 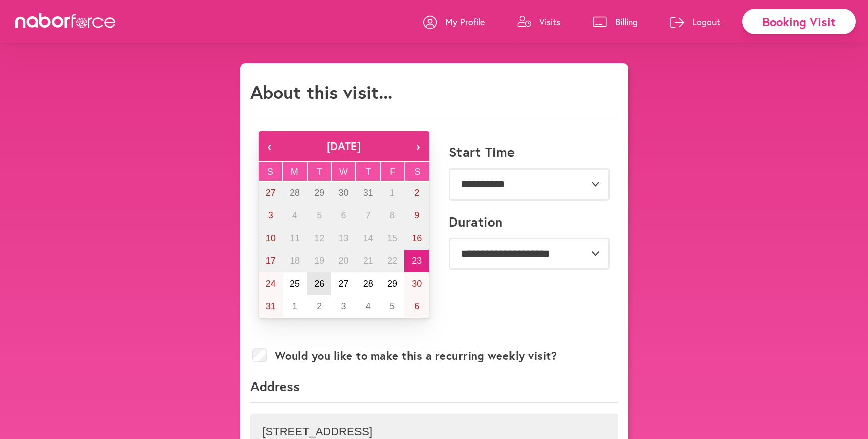 What do you see at coordinates (319, 216) in the screenshot?
I see `button: August 5, 2025` at bounding box center [319, 216].